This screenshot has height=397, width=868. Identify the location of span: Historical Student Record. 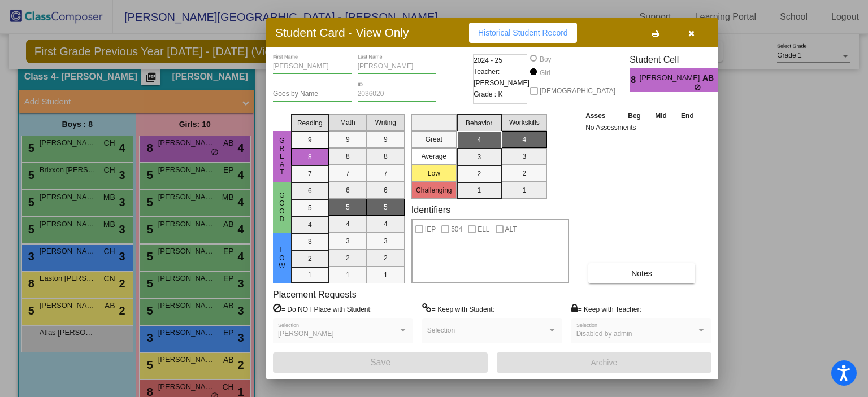
(523, 33).